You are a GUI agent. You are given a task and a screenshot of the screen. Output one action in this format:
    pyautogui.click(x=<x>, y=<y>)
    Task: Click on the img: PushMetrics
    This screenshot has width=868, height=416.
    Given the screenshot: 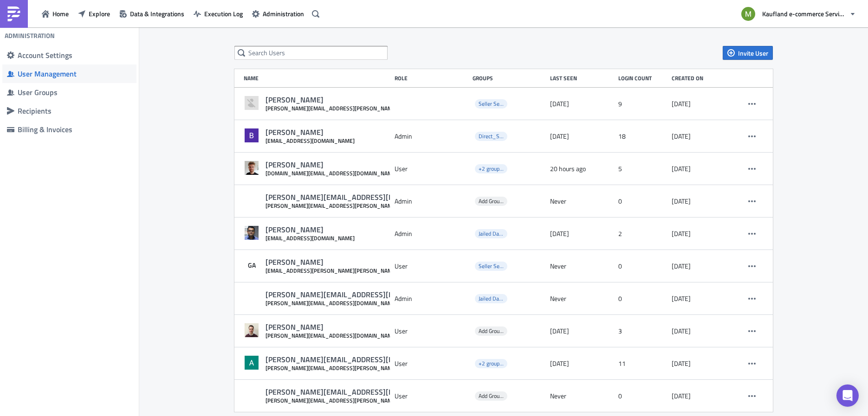 What is the action you would take?
    pyautogui.click(x=14, y=14)
    